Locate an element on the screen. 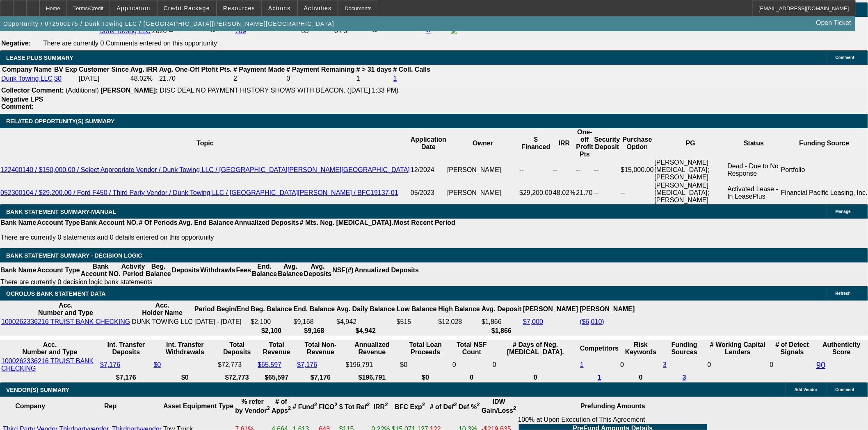  span: Manage is located at coordinates (842, 211).